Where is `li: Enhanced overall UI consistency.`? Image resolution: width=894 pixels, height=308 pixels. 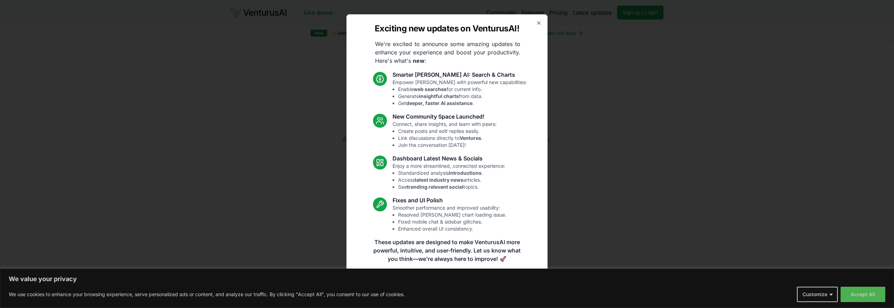
li: Enhanced overall UI consistency. is located at coordinates (452, 229).